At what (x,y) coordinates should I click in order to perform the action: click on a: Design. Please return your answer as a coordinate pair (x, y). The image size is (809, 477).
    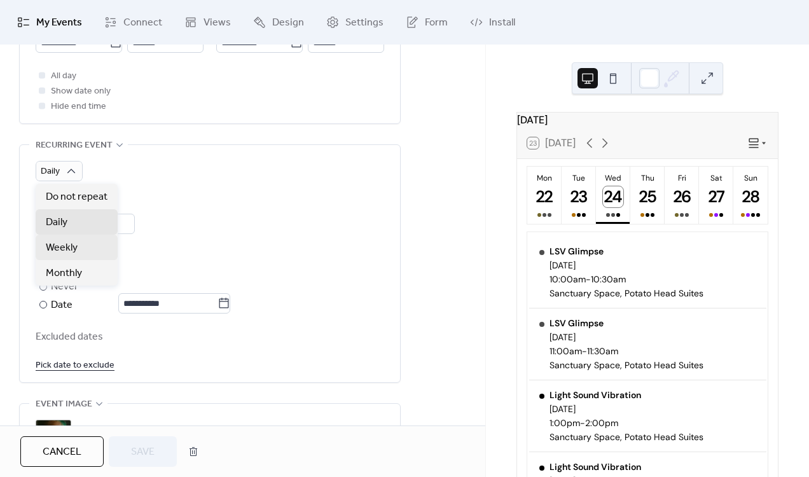
    Looking at the image, I should click on (279, 22).